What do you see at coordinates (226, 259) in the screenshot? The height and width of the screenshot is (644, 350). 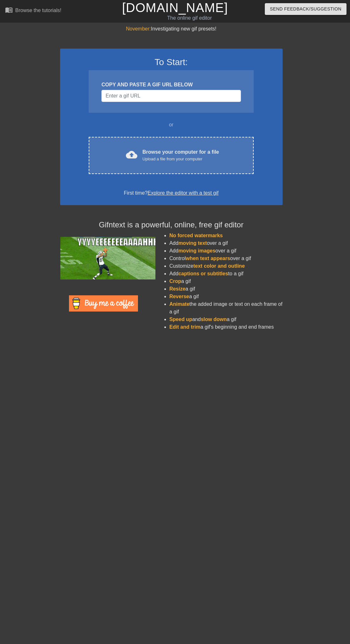 I see `li: Control over a gif` at bounding box center [226, 259].